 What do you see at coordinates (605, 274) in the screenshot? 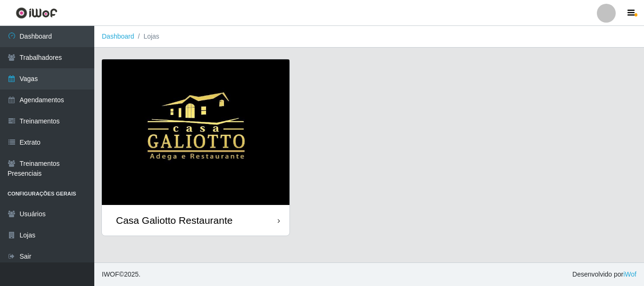
I see `span: Desenvolvido por` at bounding box center [605, 274].